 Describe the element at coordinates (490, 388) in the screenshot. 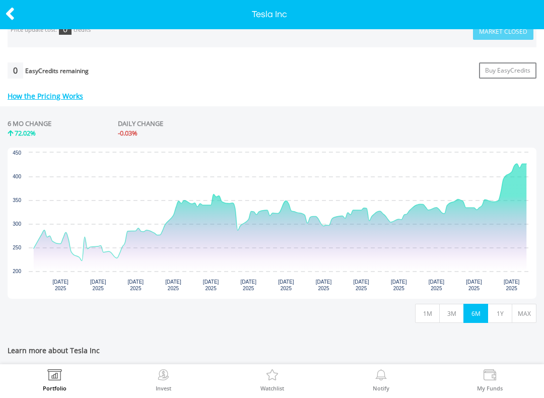

I see `label: My Funds` at that location.